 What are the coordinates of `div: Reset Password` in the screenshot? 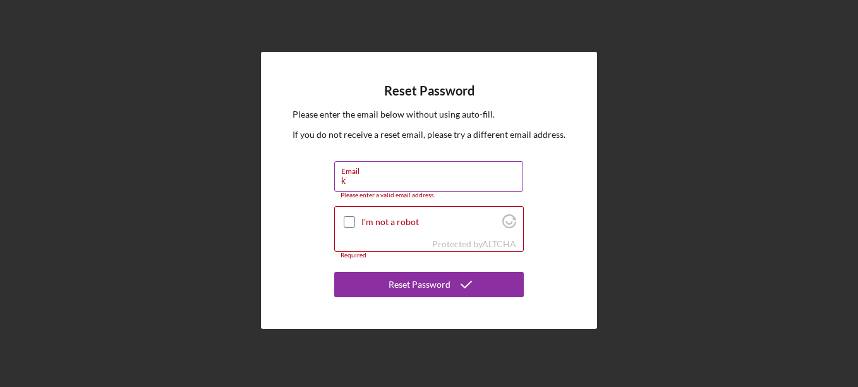 It's located at (420, 284).